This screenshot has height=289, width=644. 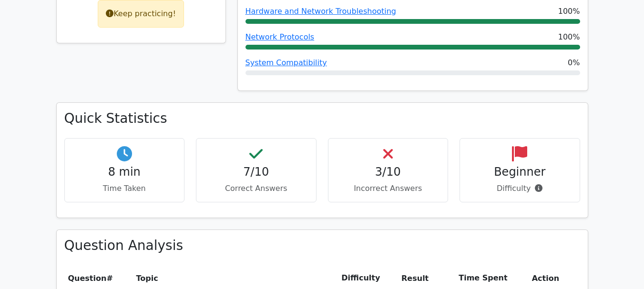 What do you see at coordinates (388, 172) in the screenshot?
I see `h4: 3/10` at bounding box center [388, 172].